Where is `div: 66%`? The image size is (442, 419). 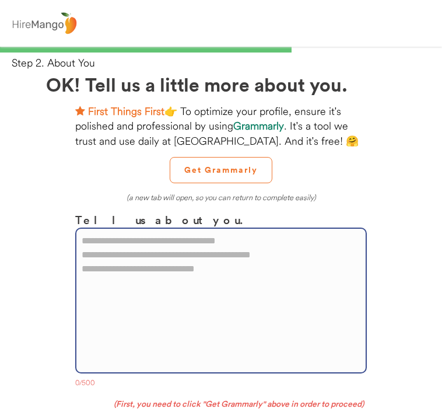 div: 66% is located at coordinates (221, 50).